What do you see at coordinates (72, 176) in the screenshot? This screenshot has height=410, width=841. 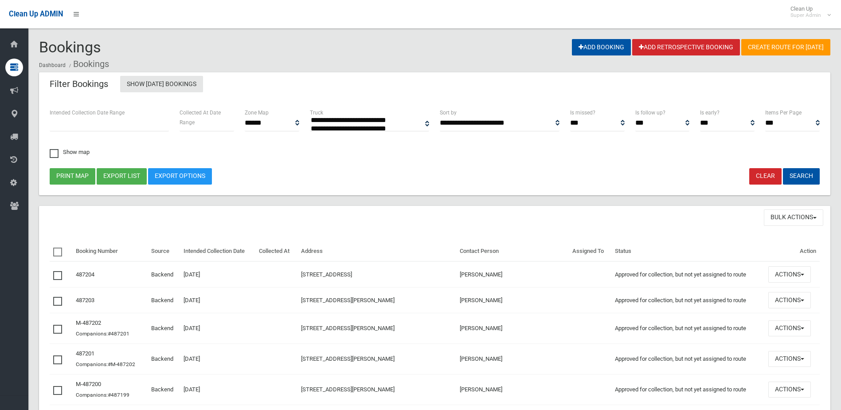 I see `button: Print map` at bounding box center [72, 176].